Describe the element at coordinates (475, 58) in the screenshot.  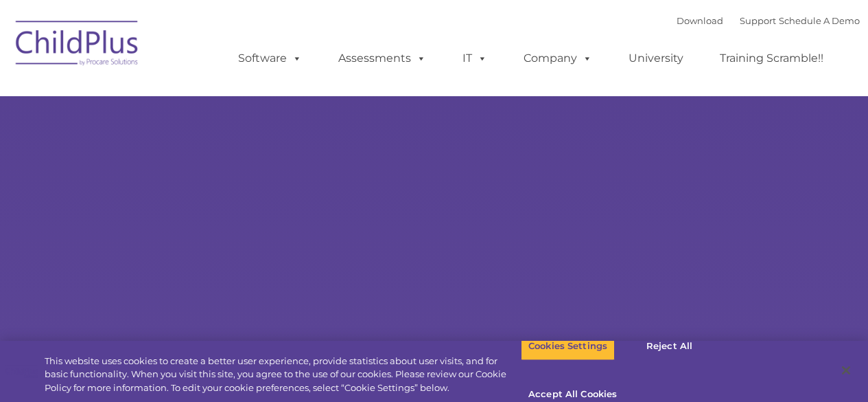
I see `a: IT` at that location.